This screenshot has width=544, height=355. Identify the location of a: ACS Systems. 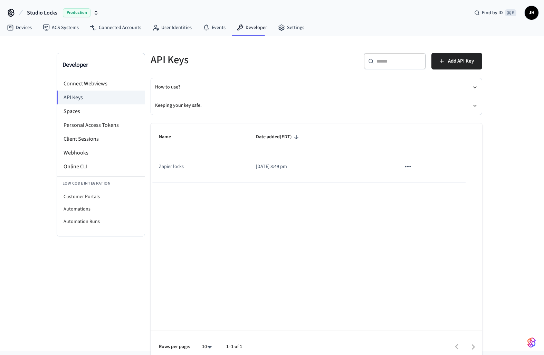
(61, 28).